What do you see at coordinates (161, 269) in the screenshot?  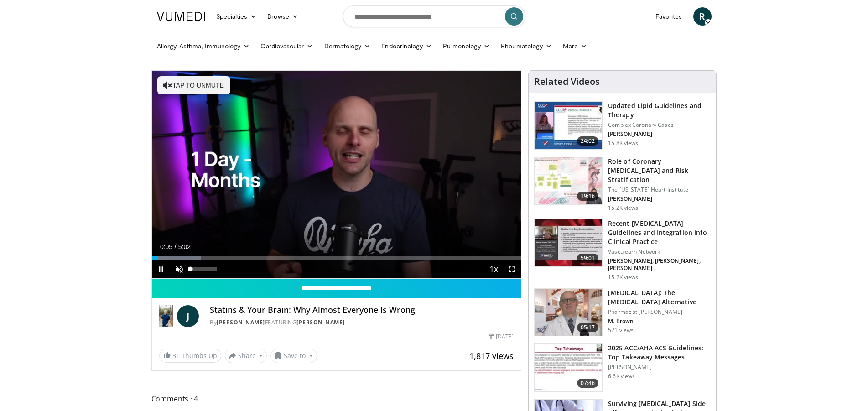 I see `button: Pause` at bounding box center [161, 269].